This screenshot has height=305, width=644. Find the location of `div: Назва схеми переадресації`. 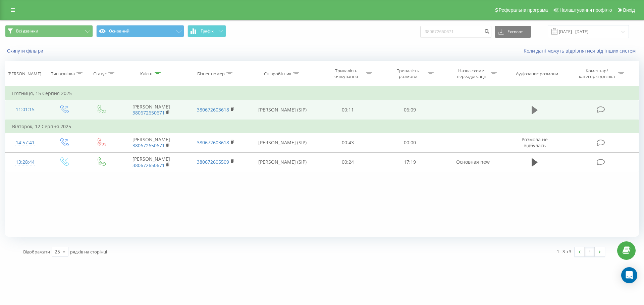

div: Назва схеми переадресації is located at coordinates (471, 74).